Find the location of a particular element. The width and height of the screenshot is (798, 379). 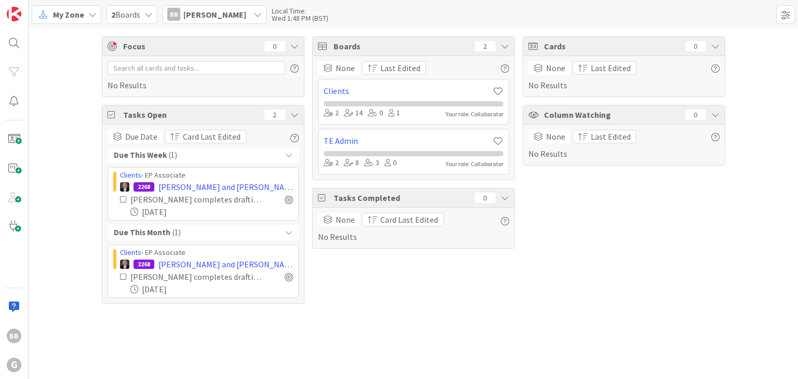

div: G is located at coordinates (14, 365).